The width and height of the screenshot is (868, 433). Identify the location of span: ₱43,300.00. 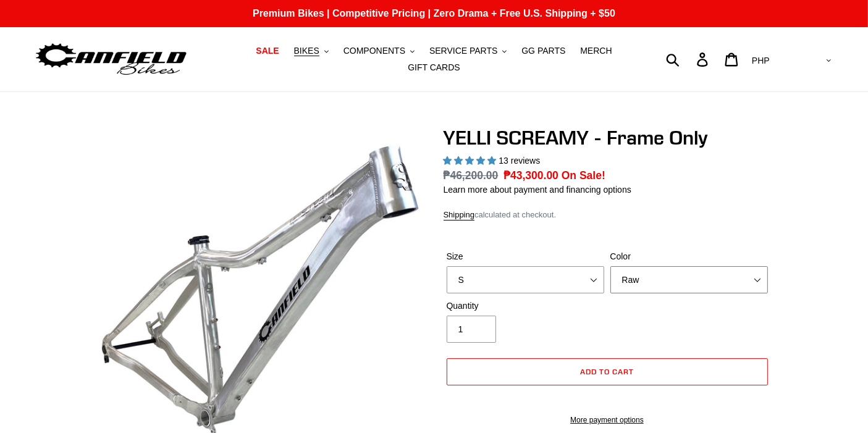
(531, 175).